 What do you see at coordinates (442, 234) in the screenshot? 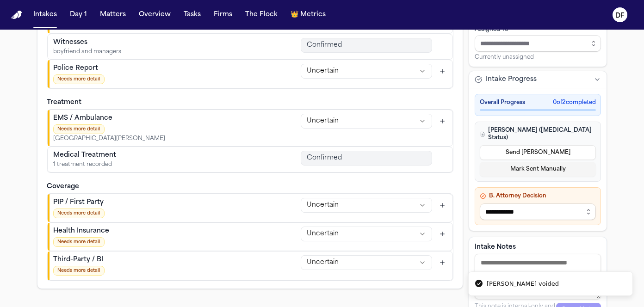
I see `button: Add context for Health Insurance` at bounding box center [442, 234].